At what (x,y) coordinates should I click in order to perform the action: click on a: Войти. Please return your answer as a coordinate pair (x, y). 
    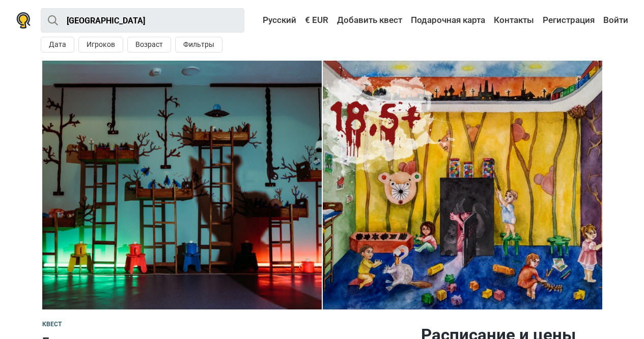
    Looking at the image, I should click on (615, 20).